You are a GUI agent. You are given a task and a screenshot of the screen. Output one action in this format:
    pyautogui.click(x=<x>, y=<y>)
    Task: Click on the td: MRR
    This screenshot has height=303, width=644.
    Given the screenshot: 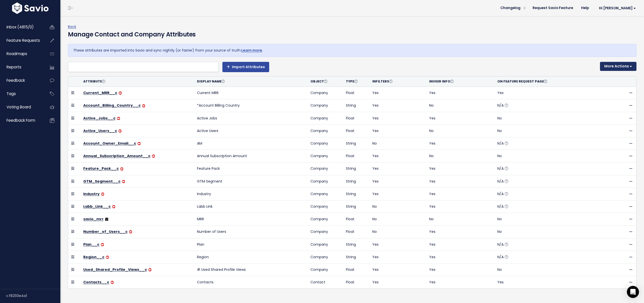 What is the action you would take?
    pyautogui.click(x=251, y=219)
    